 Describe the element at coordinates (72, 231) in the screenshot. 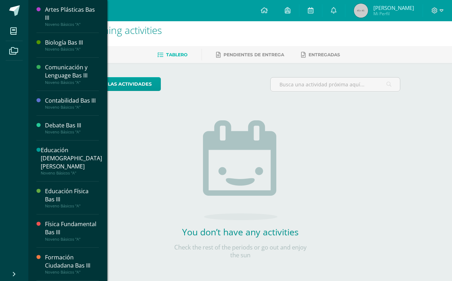

I see `a: Física Fundamental Bas IIINoveno Básicos "A"` at that location.